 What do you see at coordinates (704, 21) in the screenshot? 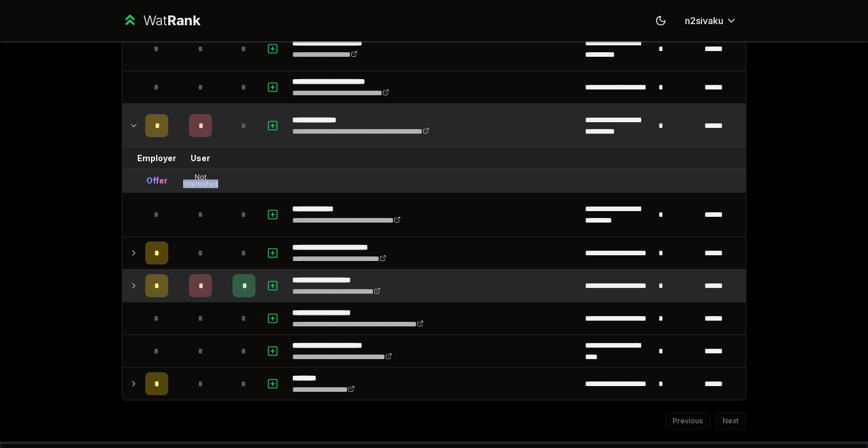
I see `span: n2sivaku` at bounding box center [704, 21].